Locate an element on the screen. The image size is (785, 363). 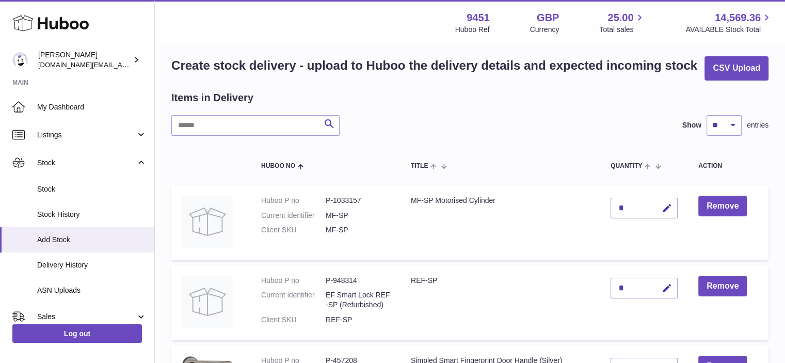
span: Total sales is located at coordinates (622, 29).